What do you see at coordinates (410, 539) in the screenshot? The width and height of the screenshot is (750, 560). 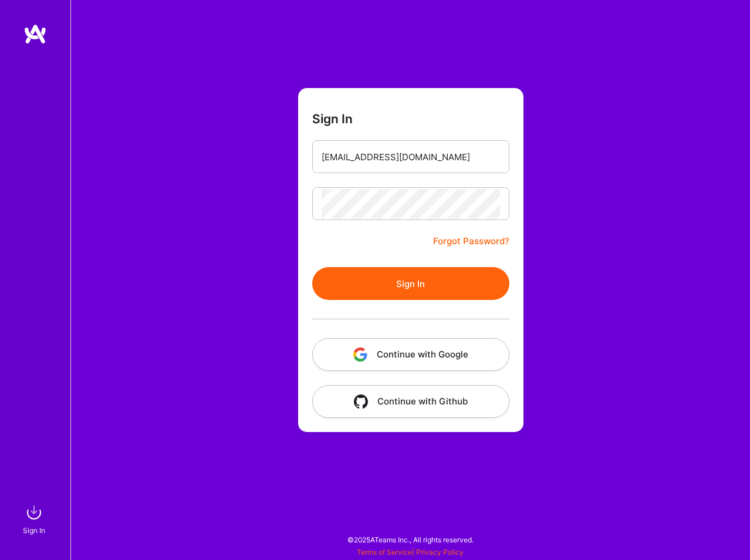 I see `div: © 2025 ATeams Inc., All rights reserved.` at bounding box center [410, 539].